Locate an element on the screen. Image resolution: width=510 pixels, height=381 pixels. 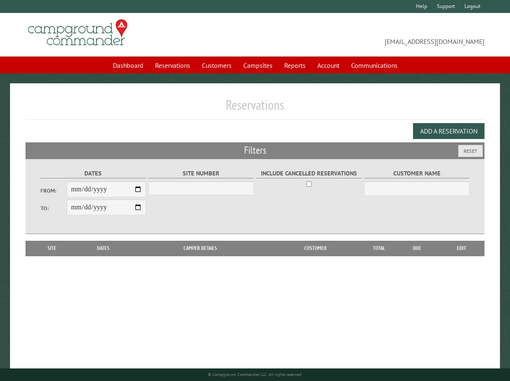
label: To: is located at coordinates (54, 208).